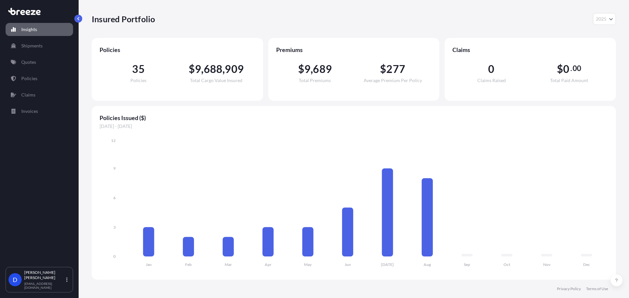  Describe the element at coordinates (113, 141) in the screenshot. I see `tspan: 12` at that location.